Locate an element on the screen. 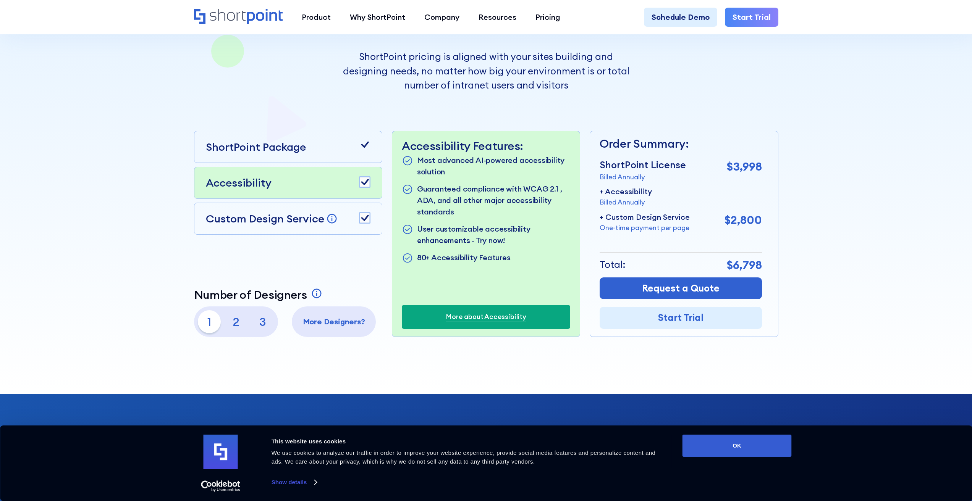 The height and width of the screenshot is (501, 972). p: Total: is located at coordinates (612, 265).